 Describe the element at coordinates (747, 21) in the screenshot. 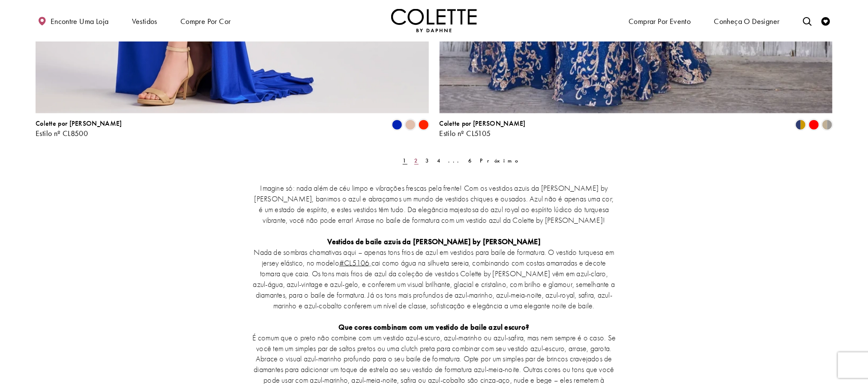

I see `font: Conheça o designer` at that location.